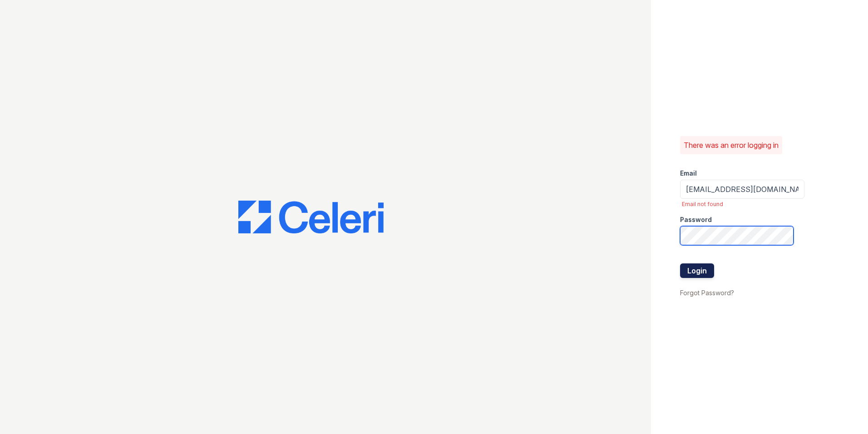 The image size is (868, 434). What do you see at coordinates (707, 292) in the screenshot?
I see `a: Forgot Password?` at bounding box center [707, 292].